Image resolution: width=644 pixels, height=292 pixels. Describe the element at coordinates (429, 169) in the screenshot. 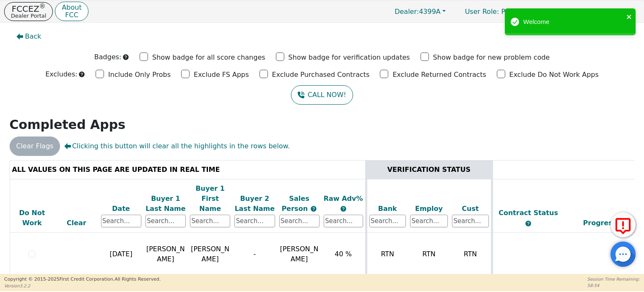

I see `div: VERIFICATION STATUS` at that location.